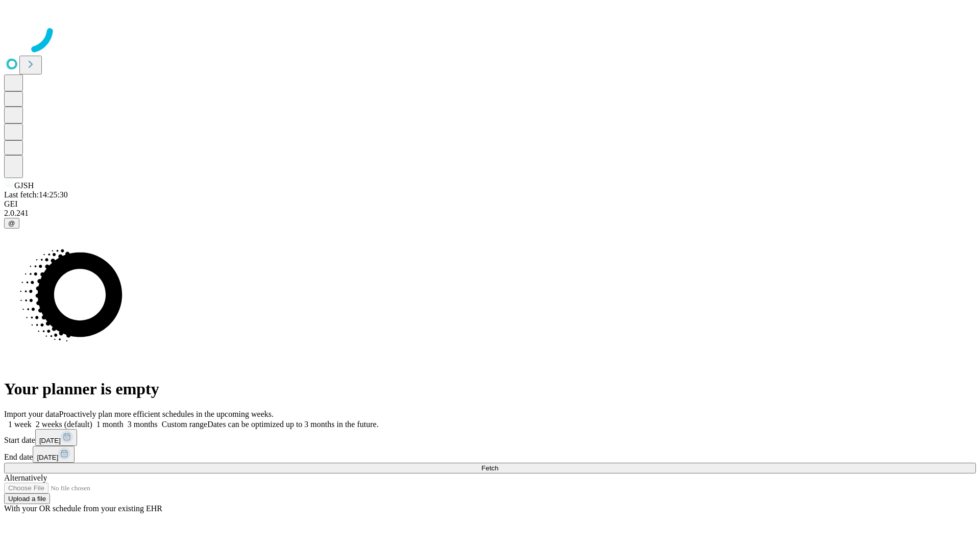 This screenshot has width=980, height=551. Describe the element at coordinates (292, 424) in the screenshot. I see `span: Dates can be optimized up to 3 months in the future.` at that location.